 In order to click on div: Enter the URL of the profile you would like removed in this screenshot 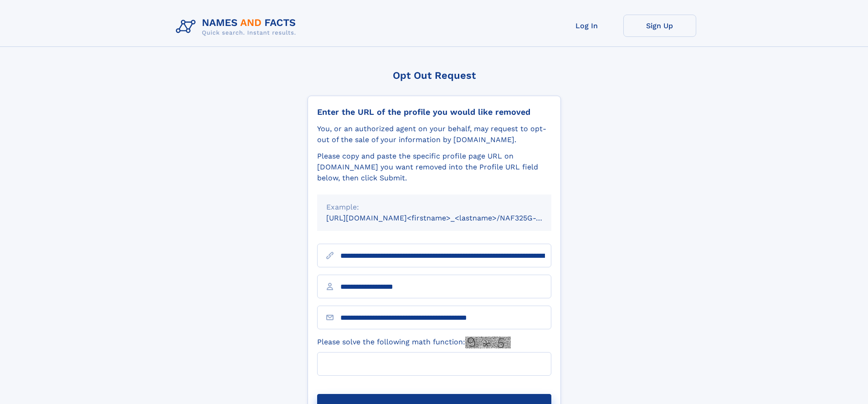, I will do `click(434, 112)`.